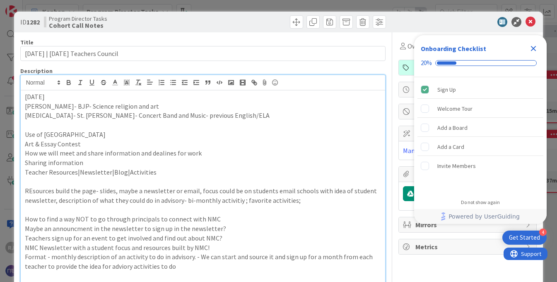 The image size is (557, 282). Describe the element at coordinates (78, 19) in the screenshot. I see `span: Program Director Tasks` at that location.